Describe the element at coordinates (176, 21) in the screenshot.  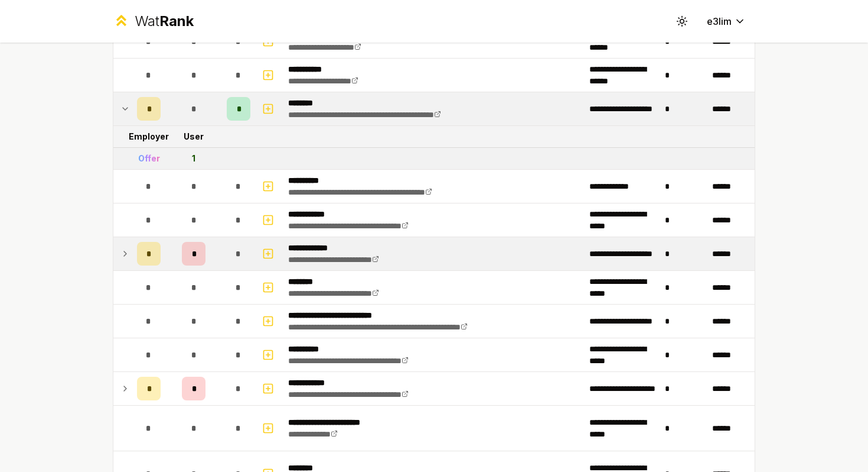
I see `span: Rank` at that location.